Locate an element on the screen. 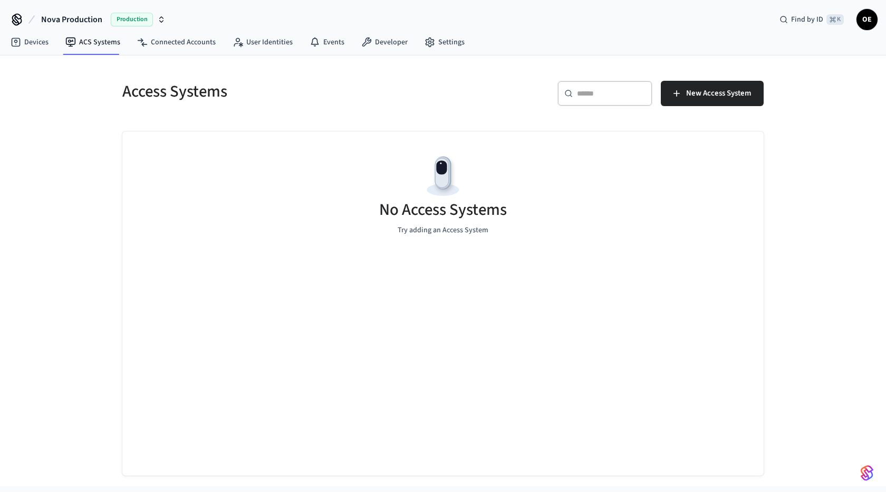 This screenshot has height=492, width=886. span: ⌘ K is located at coordinates (835, 20).